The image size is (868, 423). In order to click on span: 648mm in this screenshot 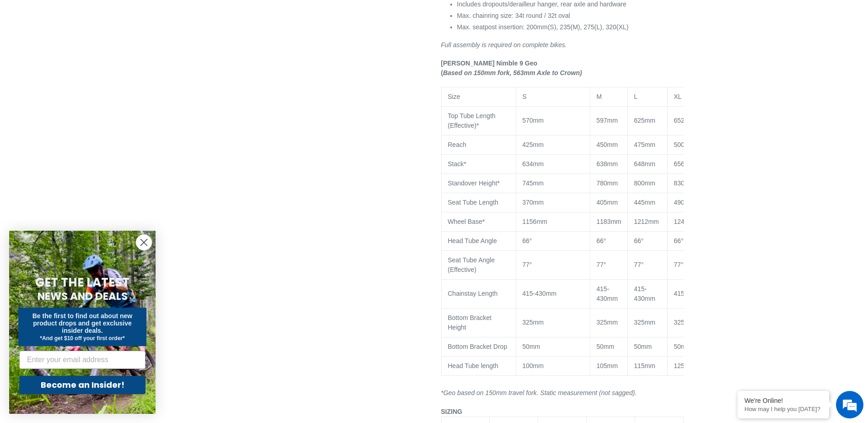, I will do `click(645, 164)`.